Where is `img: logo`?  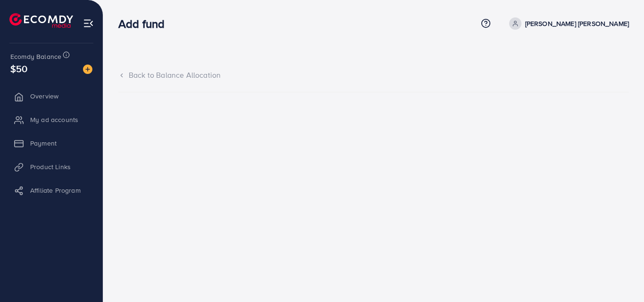 img: logo is located at coordinates (41, 20).